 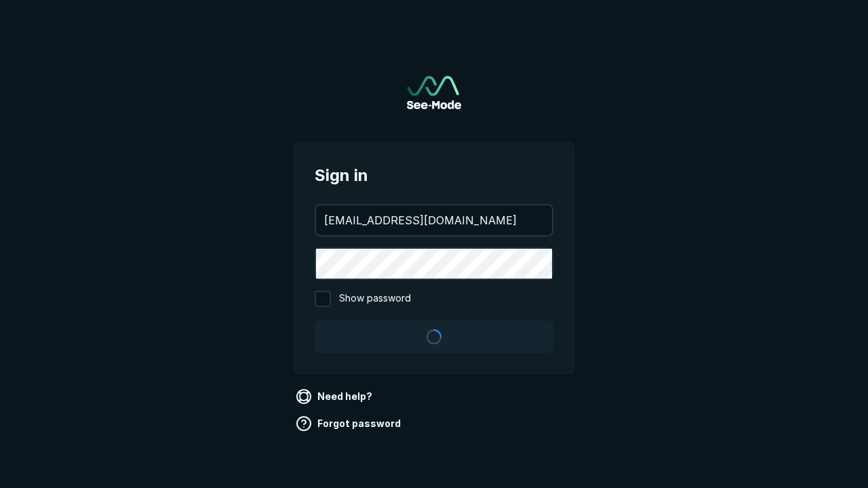 What do you see at coordinates (434, 220) in the screenshot?
I see `input: your@email.com` at bounding box center [434, 220].